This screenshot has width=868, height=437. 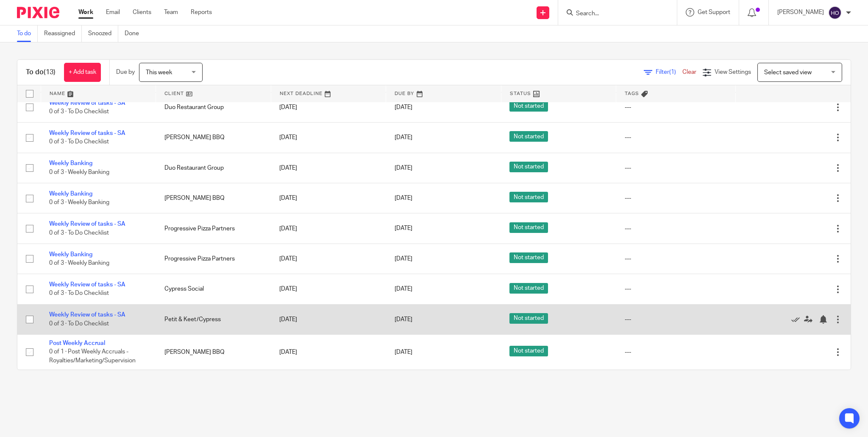 I want to click on a: Post Weekly Accrual, so click(x=77, y=343).